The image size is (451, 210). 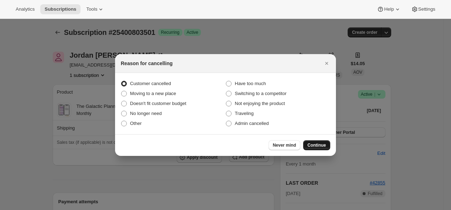 What do you see at coordinates (244, 113) in the screenshot?
I see `span: Traveling` at bounding box center [244, 113].